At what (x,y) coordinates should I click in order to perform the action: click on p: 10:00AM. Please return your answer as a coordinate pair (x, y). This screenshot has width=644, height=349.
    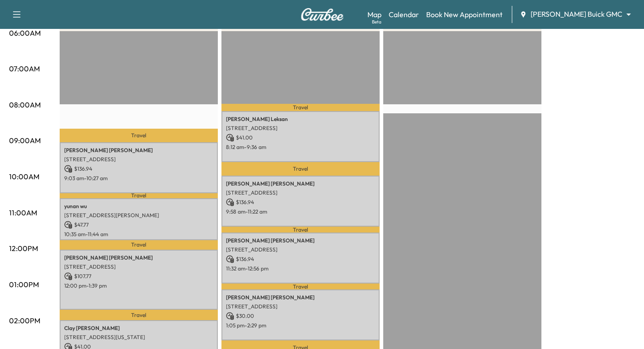
    Looking at the image, I should click on (24, 176).